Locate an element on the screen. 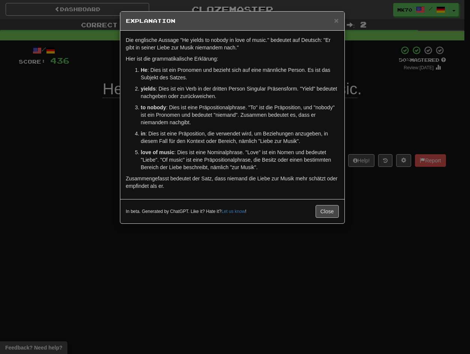 The height and width of the screenshot is (354, 470). p: : Dies ist eine Präpositionalphrase. "To" ist die Präposition, und "nobody" ist ein Pronomen und ... is located at coordinates (240, 115).